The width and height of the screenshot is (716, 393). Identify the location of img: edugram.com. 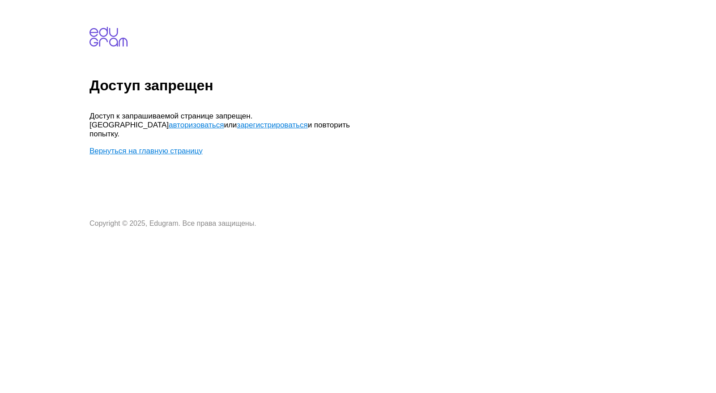
(108, 37).